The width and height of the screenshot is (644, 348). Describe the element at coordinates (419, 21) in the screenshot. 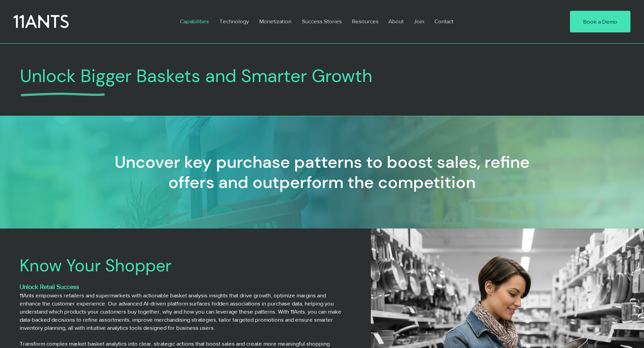

I see `p: Join` at that location.